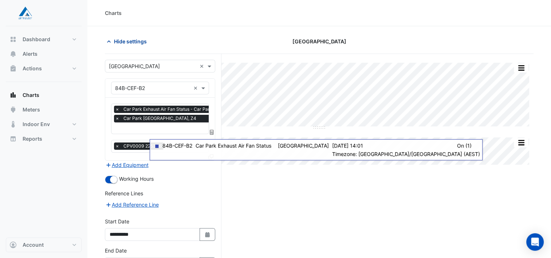 This screenshot has width=551, height=258. Describe the element at coordinates (44, 54) in the screenshot. I see `button: Alerts` at that location.